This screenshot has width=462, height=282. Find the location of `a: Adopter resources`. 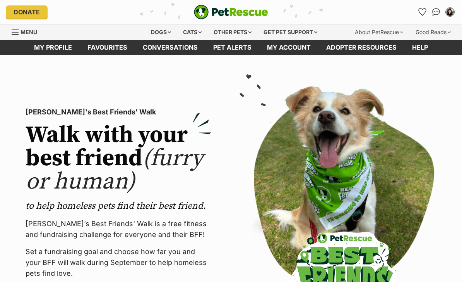

a: Adopter resources is located at coordinates (362, 47).